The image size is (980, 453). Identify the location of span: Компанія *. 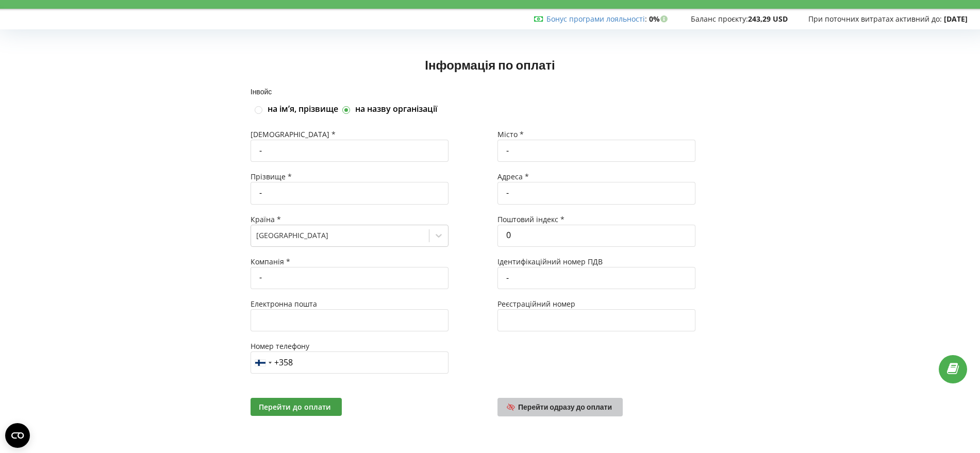
(270, 261).